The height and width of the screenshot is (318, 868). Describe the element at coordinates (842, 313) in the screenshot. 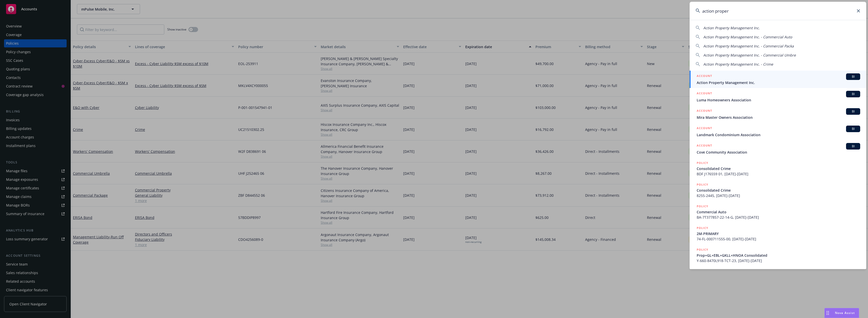

I see `button: Nova Assist` at that location.